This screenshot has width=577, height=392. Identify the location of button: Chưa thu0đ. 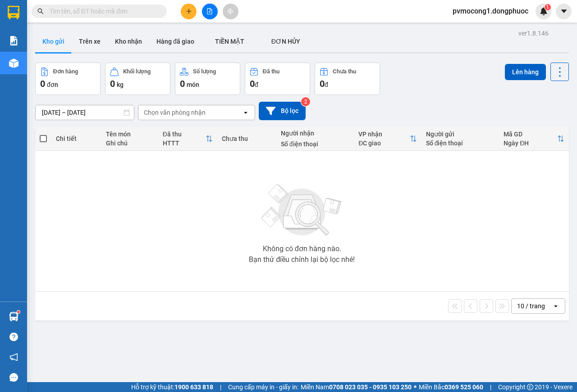
(347, 79).